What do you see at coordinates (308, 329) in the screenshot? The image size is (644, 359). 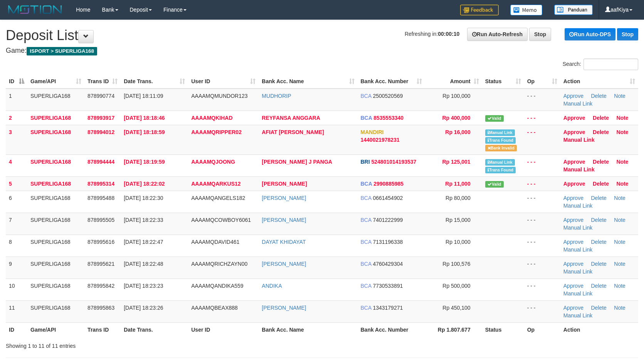 I see `th: Bank Acc. Name` at bounding box center [308, 329].